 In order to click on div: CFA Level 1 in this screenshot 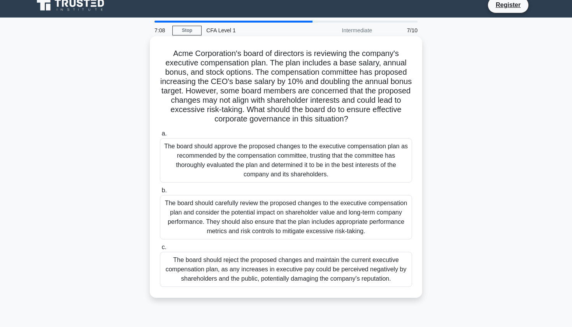, I will do `click(255, 30)`.